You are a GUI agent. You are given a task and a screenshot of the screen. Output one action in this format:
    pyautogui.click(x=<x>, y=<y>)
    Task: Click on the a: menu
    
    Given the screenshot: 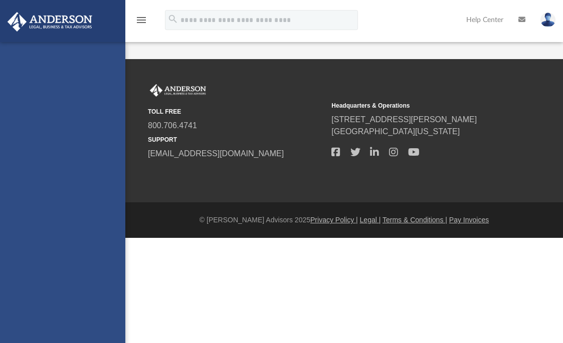 What is the action you would take?
    pyautogui.click(x=141, y=23)
    